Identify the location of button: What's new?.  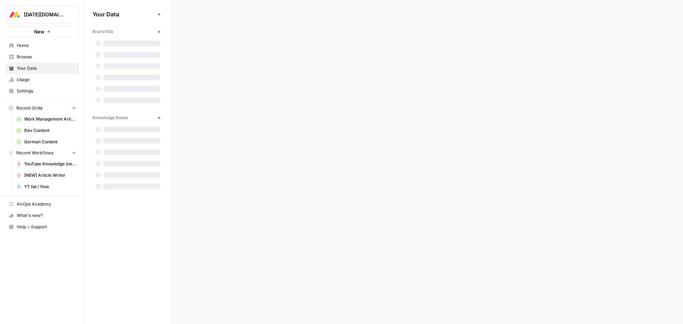
(42, 215).